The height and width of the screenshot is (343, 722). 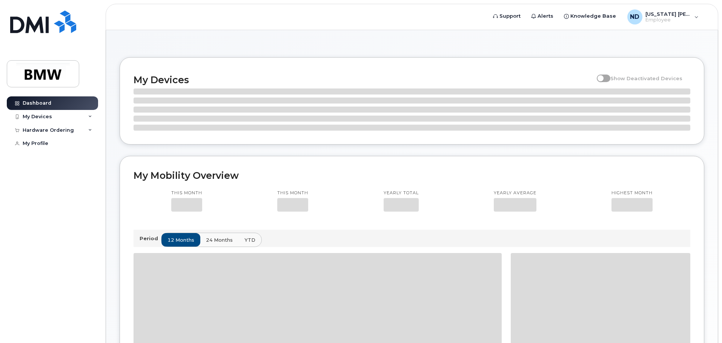 What do you see at coordinates (599, 74) in the screenshot?
I see `input: Show Deactivated Devices` at bounding box center [599, 74].